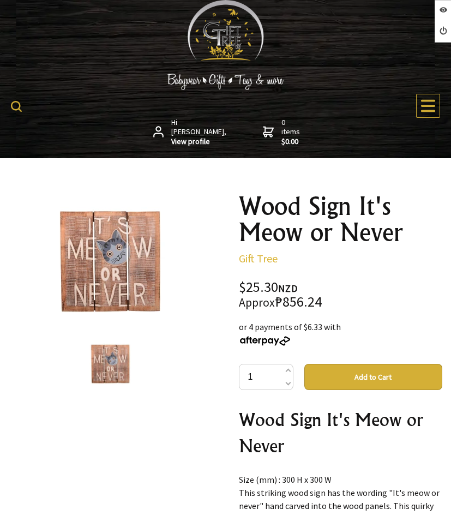 This screenshot has width=451, height=515. Describe the element at coordinates (341, 432) in the screenshot. I see `h2: Wood Sign It's Meow or Never` at that location.